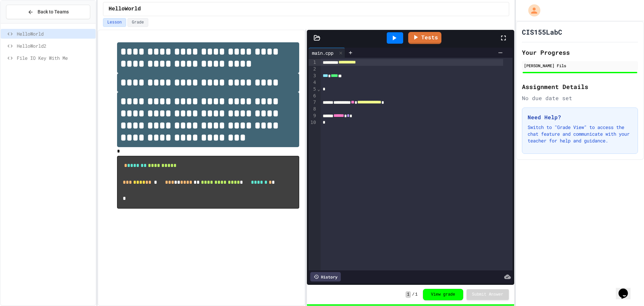 The image size is (644, 306). Describe the element at coordinates (48, 12) in the screenshot. I see `button: Back to Teams` at that location.